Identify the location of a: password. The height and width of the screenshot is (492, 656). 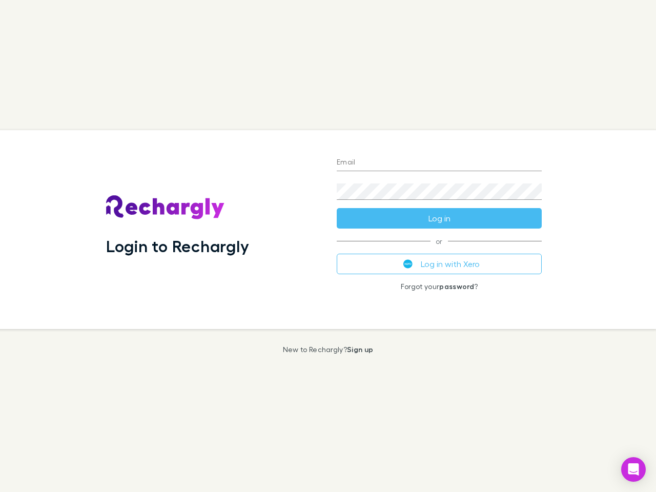
(456, 286).